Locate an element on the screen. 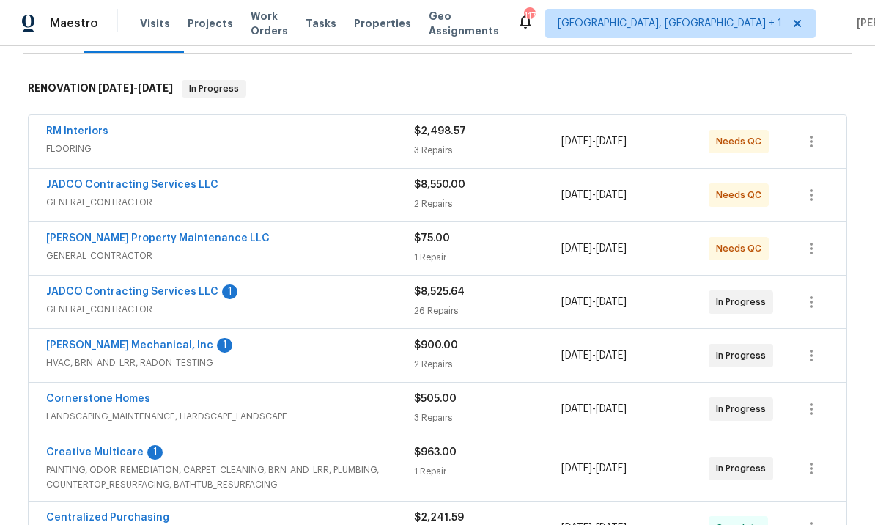 The image size is (875, 525). span: Projects is located at coordinates (210, 23).